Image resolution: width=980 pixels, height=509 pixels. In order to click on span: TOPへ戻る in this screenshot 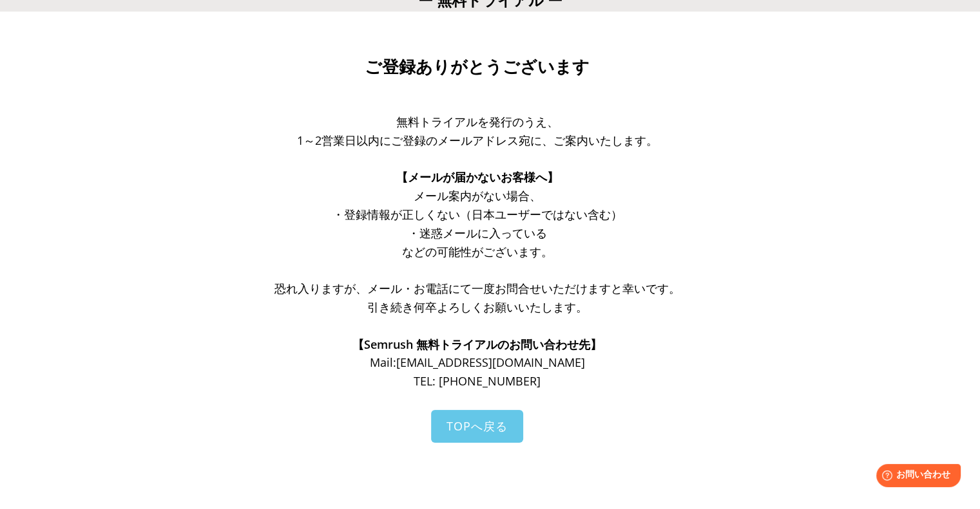, I will do `click(476, 427)`.